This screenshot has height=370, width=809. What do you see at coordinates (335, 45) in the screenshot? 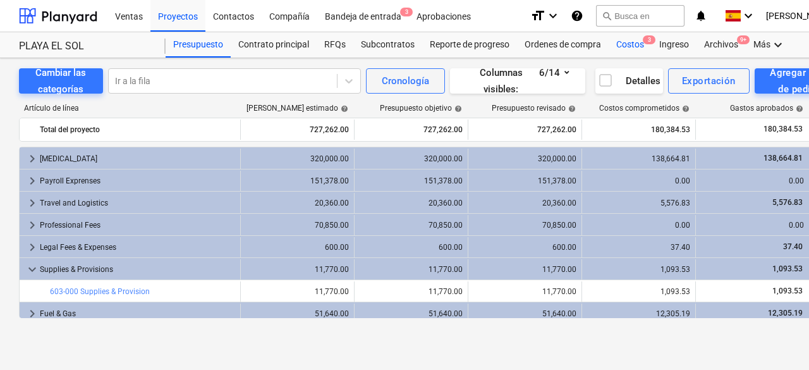
I see `div: RFQs` at bounding box center [335, 45].